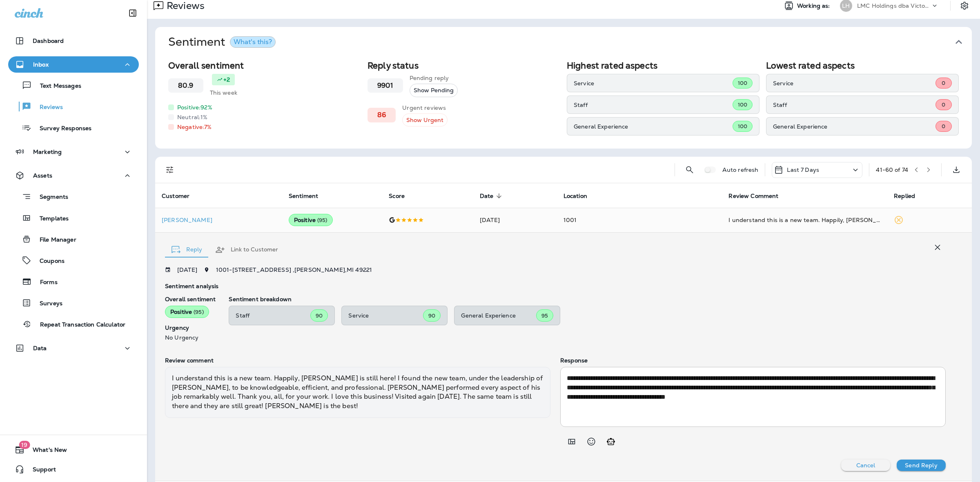 The image size is (980, 482). I want to click on span: What's New, so click(46, 452).